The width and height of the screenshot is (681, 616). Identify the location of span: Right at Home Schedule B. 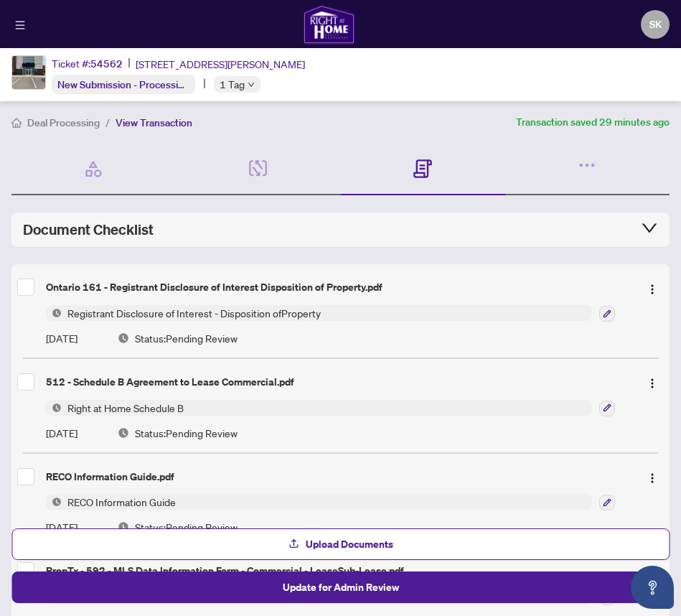
(126, 408).